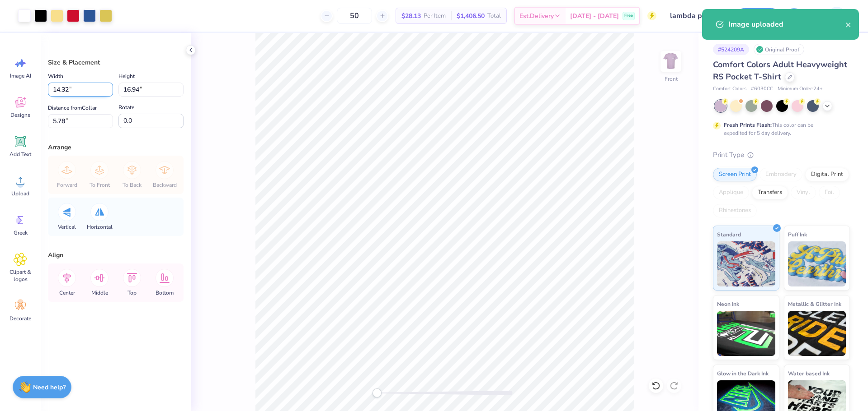  I want to click on div: Embroidery, so click(780, 175).